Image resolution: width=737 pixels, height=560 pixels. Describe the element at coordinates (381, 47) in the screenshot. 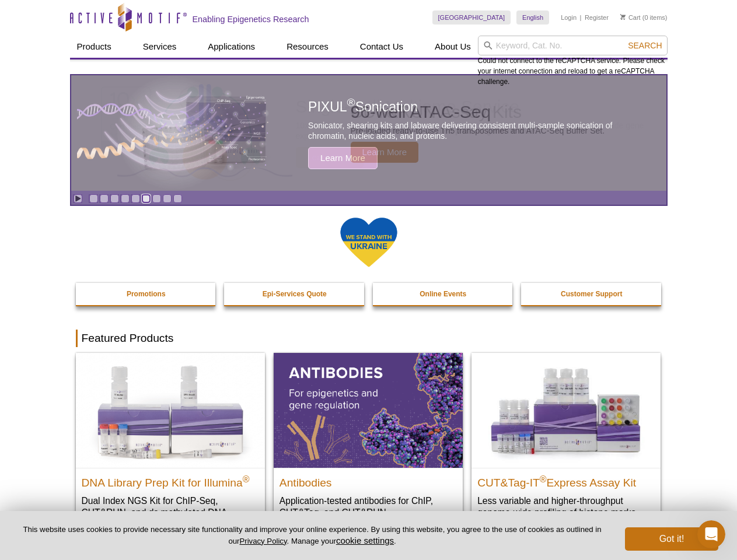

I see `a: Contact Us` at that location.